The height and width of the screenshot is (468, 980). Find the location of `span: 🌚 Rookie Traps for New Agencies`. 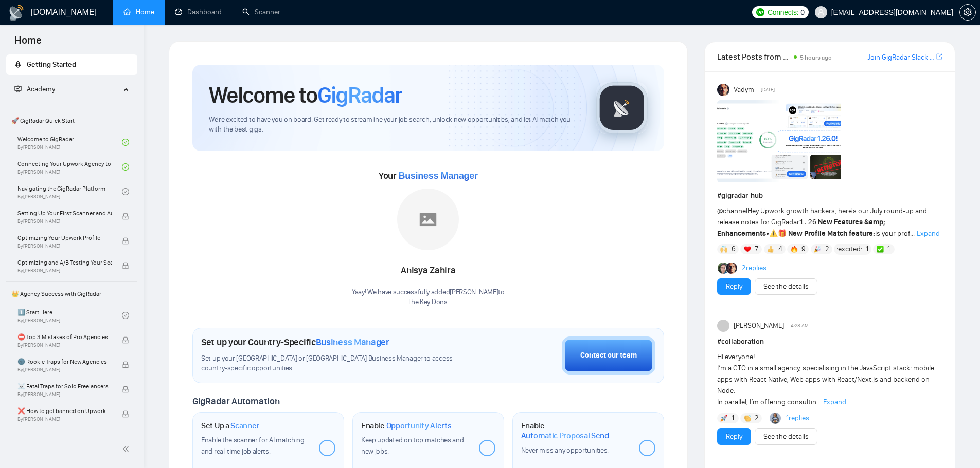

span: 🌚 Rookie Traps for New Agencies is located at coordinates (65, 362).